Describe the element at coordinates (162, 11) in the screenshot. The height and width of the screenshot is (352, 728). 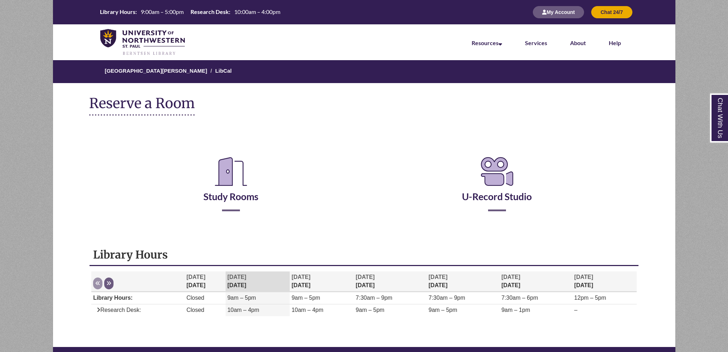
I see `span: 9:00am – 5:00pm` at that location.